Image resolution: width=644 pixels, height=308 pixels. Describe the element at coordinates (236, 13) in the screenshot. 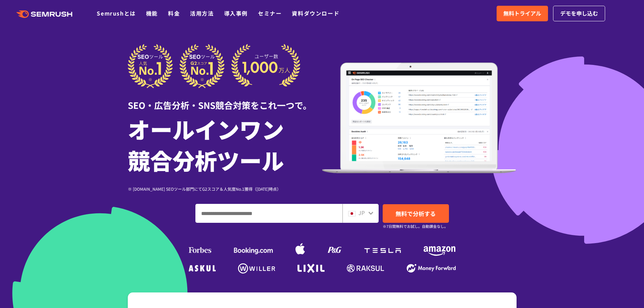

I see `a: 導入事例` at that location.